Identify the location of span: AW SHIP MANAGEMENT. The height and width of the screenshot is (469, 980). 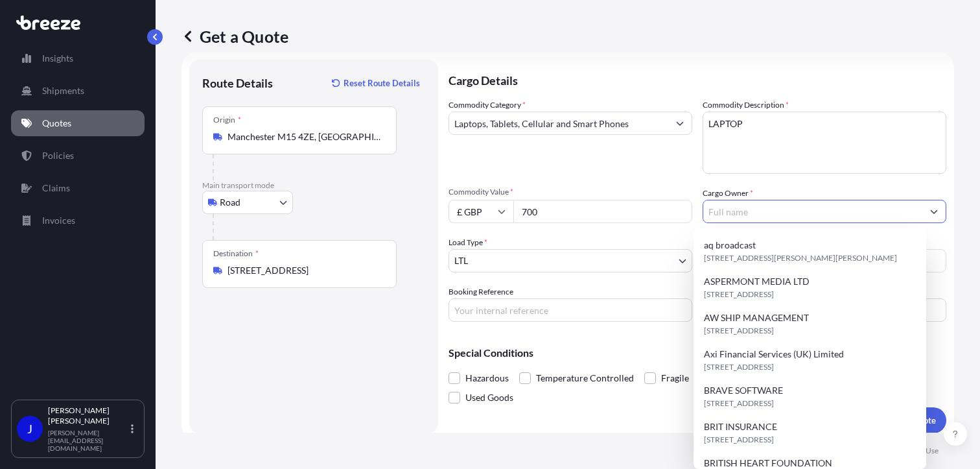
(756, 318).